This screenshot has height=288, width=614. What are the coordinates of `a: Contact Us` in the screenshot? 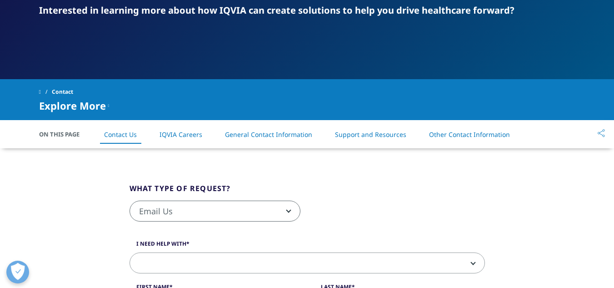 It's located at (120, 134).